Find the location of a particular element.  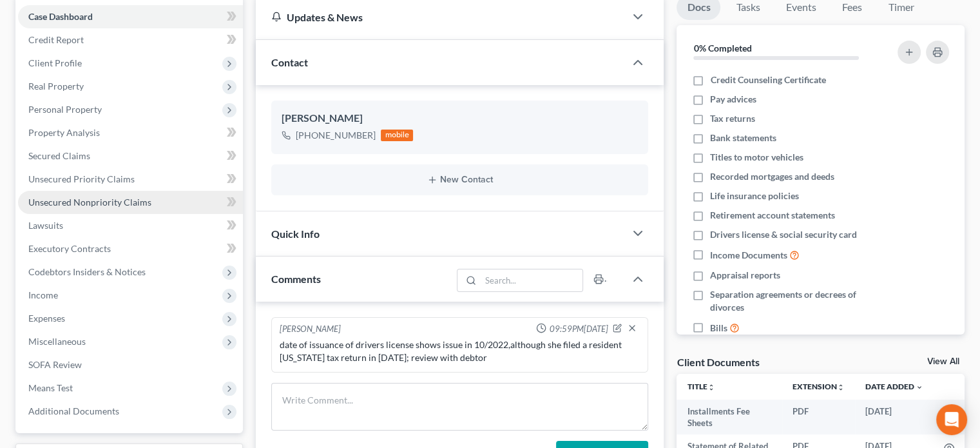

a: Credit Report is located at coordinates (130, 40).